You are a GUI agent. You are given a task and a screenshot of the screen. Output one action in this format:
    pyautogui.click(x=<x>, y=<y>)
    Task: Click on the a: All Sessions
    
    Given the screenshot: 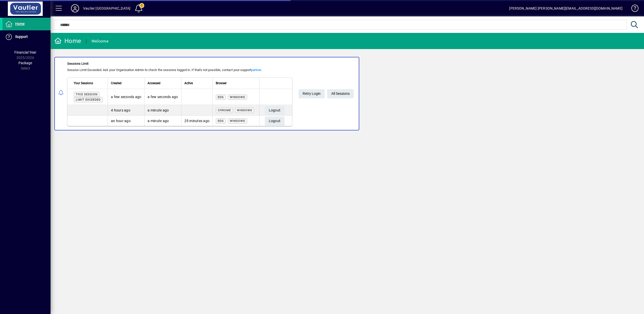 What is the action you would take?
    pyautogui.click(x=341, y=94)
    